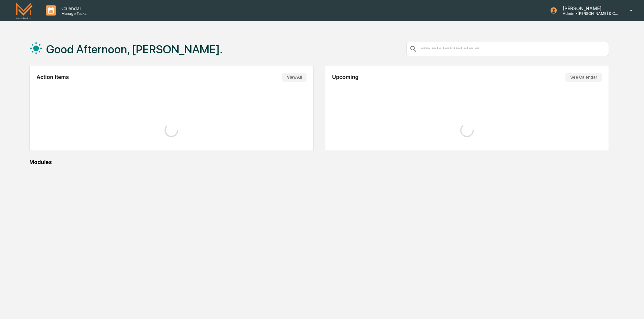 This screenshot has height=319, width=644. I want to click on a: See Calendar, so click(584, 77).